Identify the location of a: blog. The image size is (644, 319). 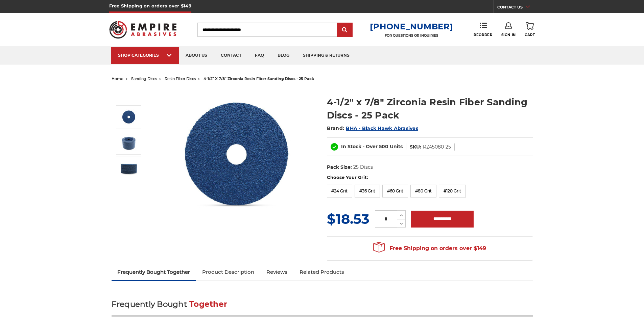
(283, 55).